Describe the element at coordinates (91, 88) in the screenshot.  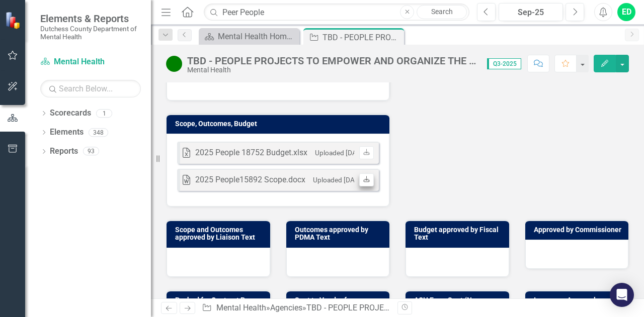
I see `input: Search Below...` at that location.